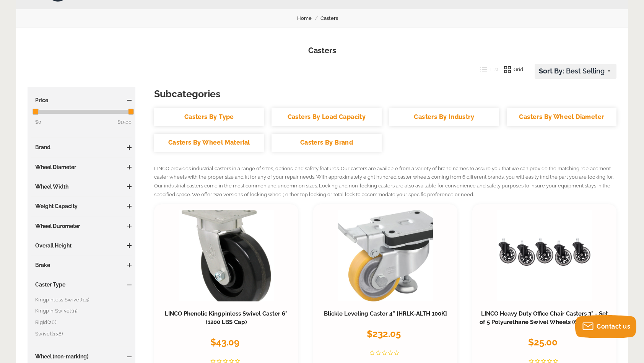  Describe the element at coordinates (606, 326) in the screenshot. I see `button: Contact us` at that location.